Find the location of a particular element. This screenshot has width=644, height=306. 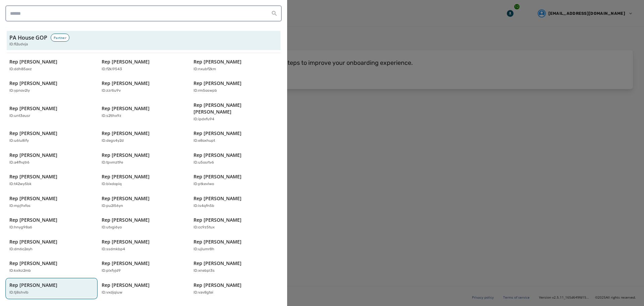

p: ID: e8oxhupt is located at coordinates (204, 141).